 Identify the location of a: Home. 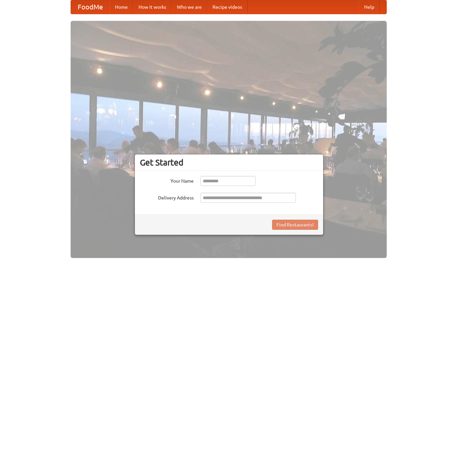
(121, 7).